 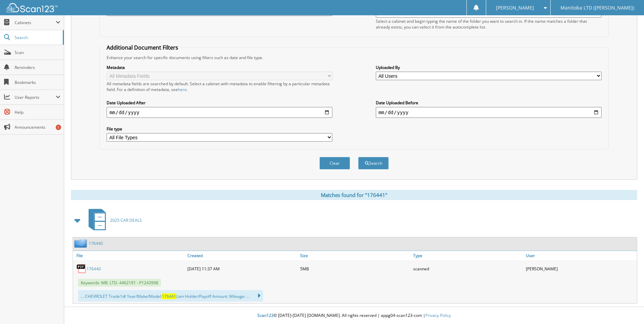 I want to click on div: Matches found for "176441", so click(x=354, y=195).